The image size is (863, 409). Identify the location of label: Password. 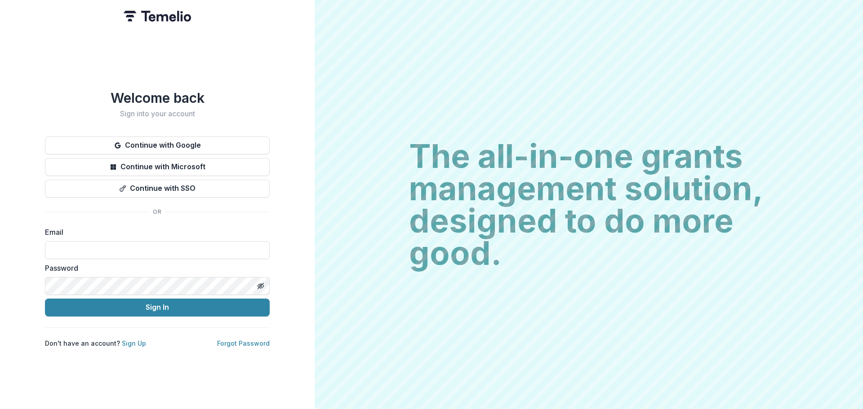
(155, 268).